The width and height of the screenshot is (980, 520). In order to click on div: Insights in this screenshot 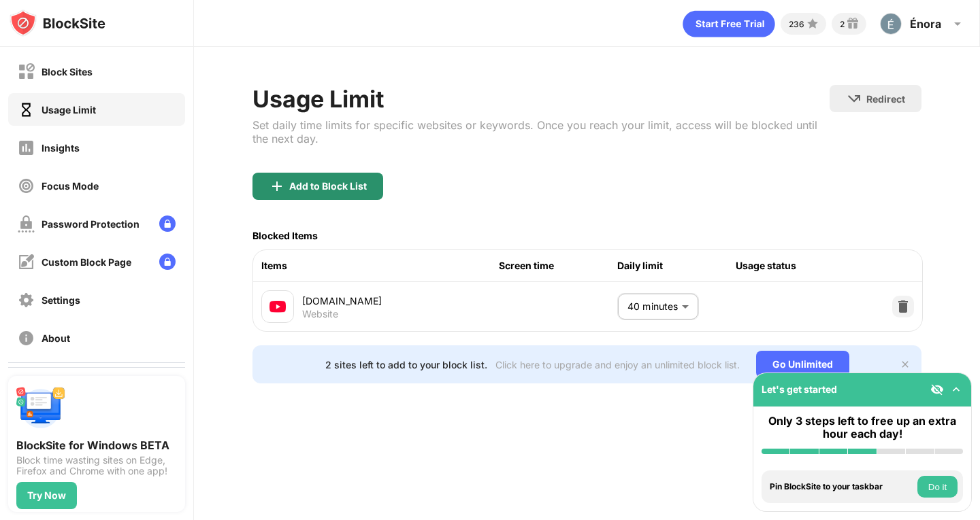, I will do `click(60, 147)`.